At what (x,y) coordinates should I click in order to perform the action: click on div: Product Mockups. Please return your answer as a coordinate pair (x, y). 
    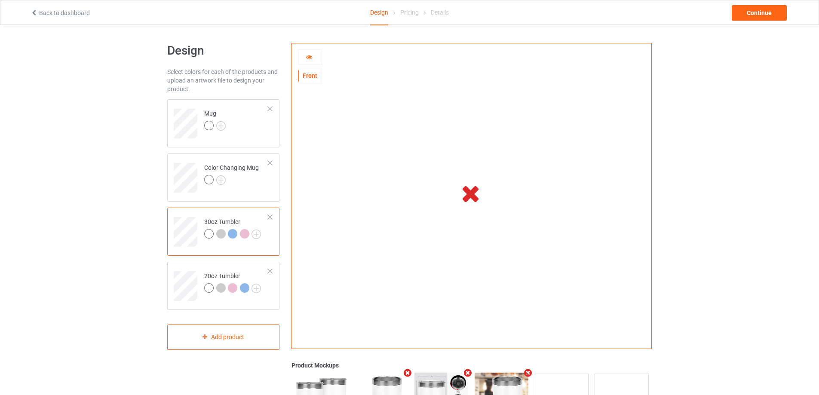
    Looking at the image, I should click on (472, 366).